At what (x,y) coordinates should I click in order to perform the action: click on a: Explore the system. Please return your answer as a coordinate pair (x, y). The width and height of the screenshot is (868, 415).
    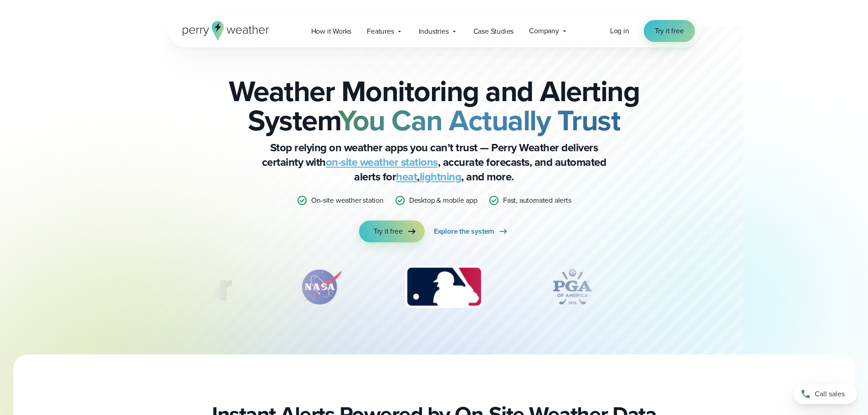
    Looking at the image, I should click on (471, 231).